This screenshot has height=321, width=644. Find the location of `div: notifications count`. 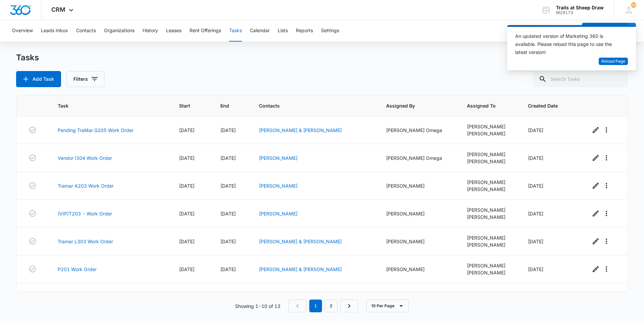

div: notifications count is located at coordinates (633, 5).